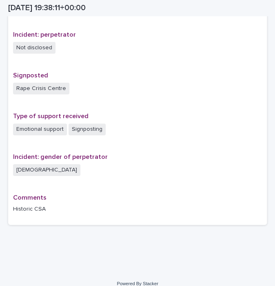  What do you see at coordinates (30, 198) in the screenshot?
I see `span: Comments` at bounding box center [30, 198].